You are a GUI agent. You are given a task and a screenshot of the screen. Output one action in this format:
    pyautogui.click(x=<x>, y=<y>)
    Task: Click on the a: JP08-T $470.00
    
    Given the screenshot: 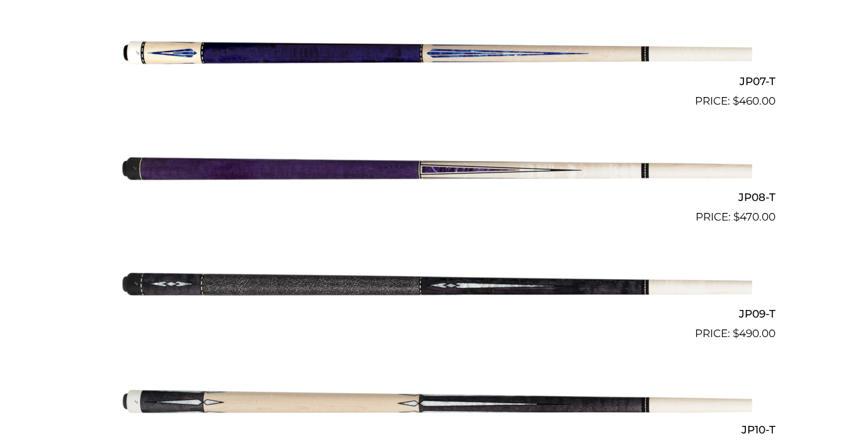 What is the action you would take?
    pyautogui.click(x=434, y=170)
    